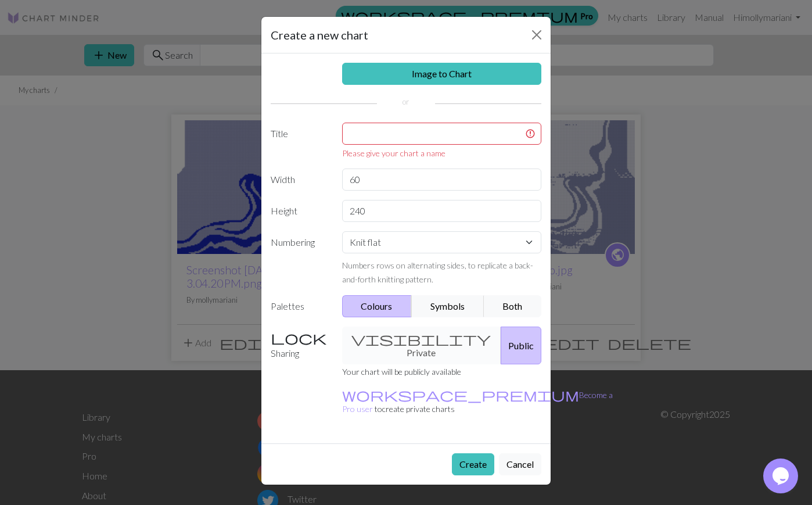 Image resolution: width=812 pixels, height=505 pixels. What do you see at coordinates (473, 464) in the screenshot?
I see `button: Create` at bounding box center [473, 464].